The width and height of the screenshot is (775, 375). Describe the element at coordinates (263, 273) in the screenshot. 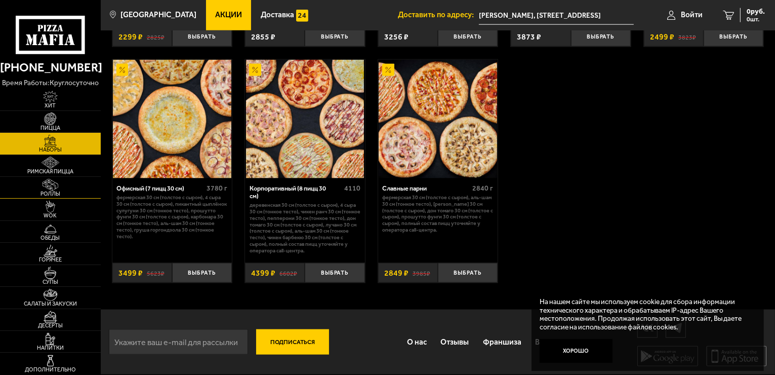

I see `span: 4399 ₽` at that location.